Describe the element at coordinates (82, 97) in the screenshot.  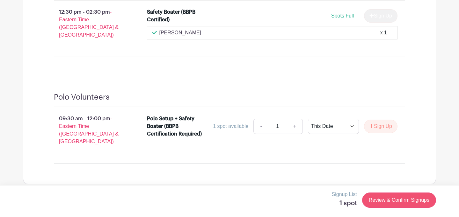
I see `h4: Polo Volunteers` at that location.